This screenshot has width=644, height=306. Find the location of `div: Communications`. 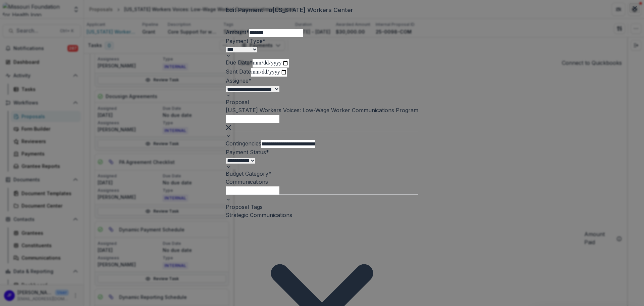

div: Communications is located at coordinates (322, 182).